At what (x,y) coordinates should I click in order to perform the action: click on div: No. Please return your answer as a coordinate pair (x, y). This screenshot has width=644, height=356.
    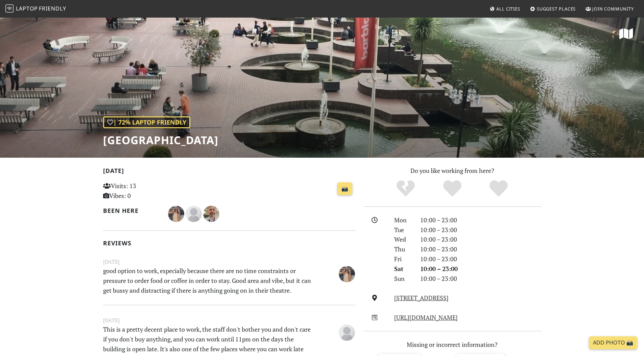
    Looking at the image, I should click on (406, 188).